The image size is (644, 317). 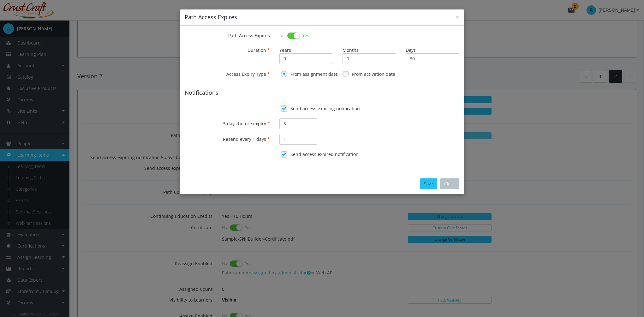 I want to click on label: From activation date, so click(x=374, y=74).